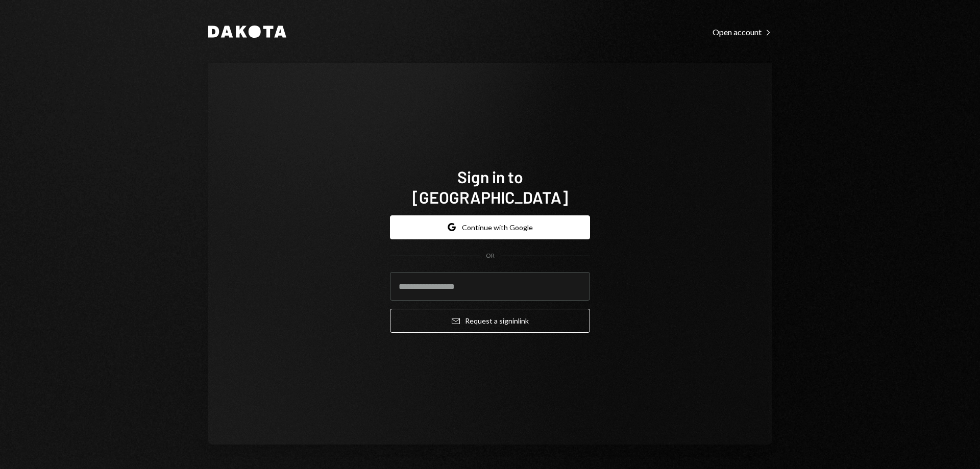  Describe the element at coordinates (490, 321) in the screenshot. I see `button: Request a signinlink` at that location.